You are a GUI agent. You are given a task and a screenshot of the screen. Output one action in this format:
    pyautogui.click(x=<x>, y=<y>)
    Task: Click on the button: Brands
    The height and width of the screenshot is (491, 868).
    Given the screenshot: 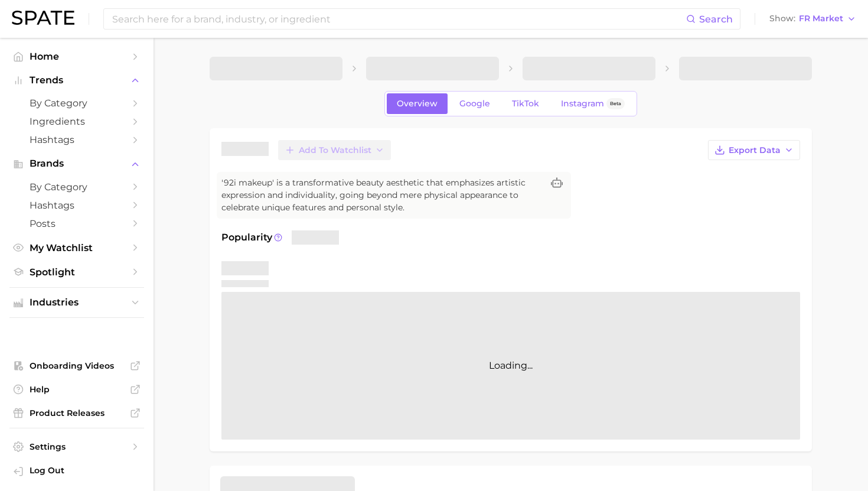 What is the action you would take?
    pyautogui.click(x=76, y=163)
    